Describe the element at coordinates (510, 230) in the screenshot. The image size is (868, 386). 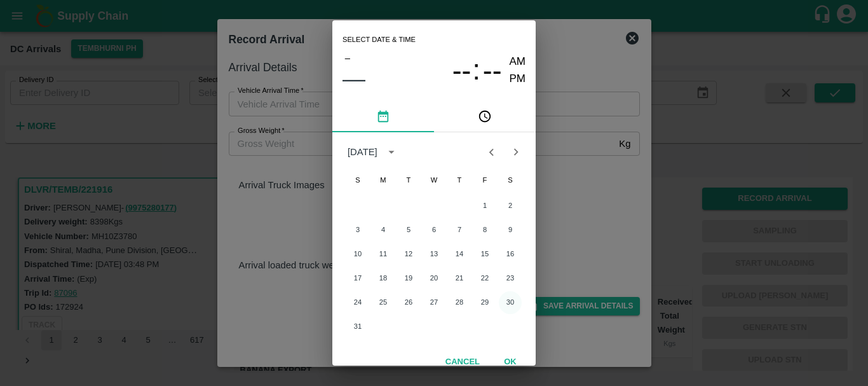
I see `button: 9` at that location.